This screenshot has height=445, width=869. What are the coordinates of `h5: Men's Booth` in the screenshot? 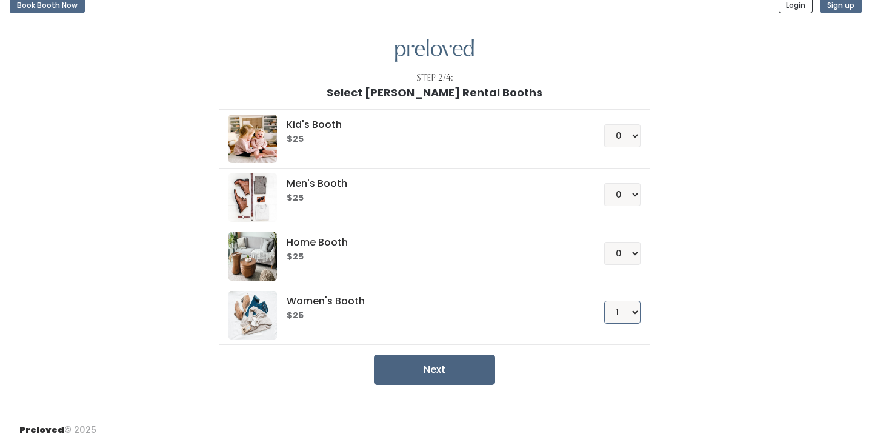 It's located at (430, 184).